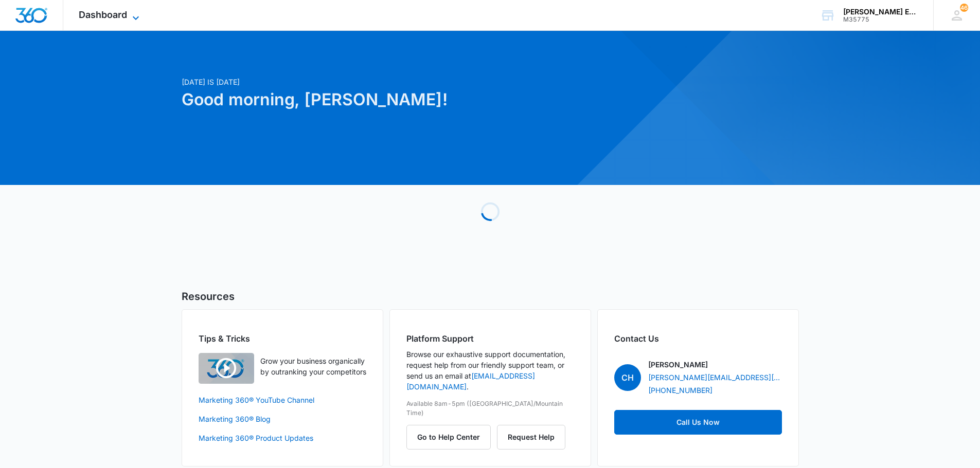  Describe the element at coordinates (451, 437) in the screenshot. I see `a: Go to Help Center` at that location.